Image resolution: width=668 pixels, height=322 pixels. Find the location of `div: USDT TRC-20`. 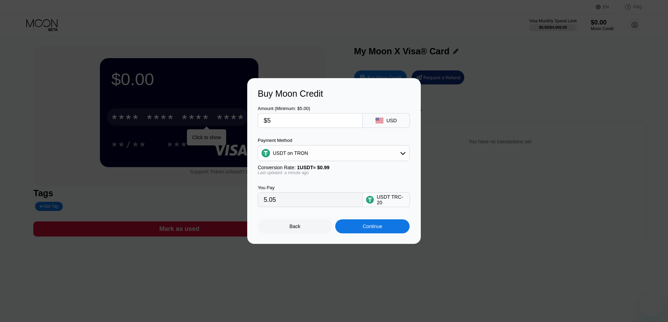

div: USDT TRC-20 is located at coordinates (391, 200).